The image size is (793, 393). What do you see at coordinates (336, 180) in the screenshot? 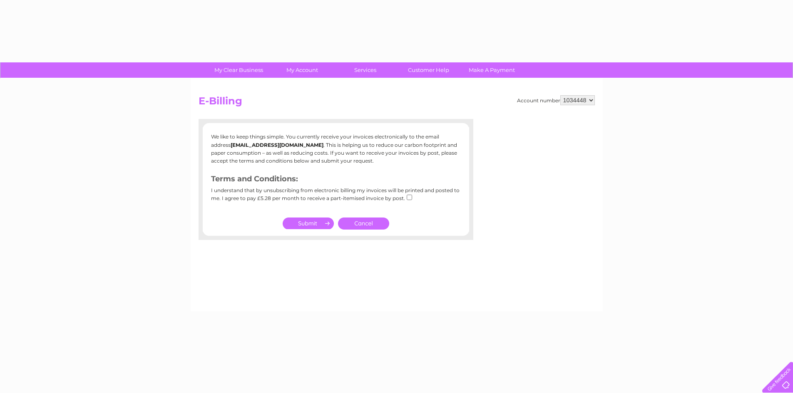
I see `h3: Terms and Conditions:` at bounding box center [336, 180].